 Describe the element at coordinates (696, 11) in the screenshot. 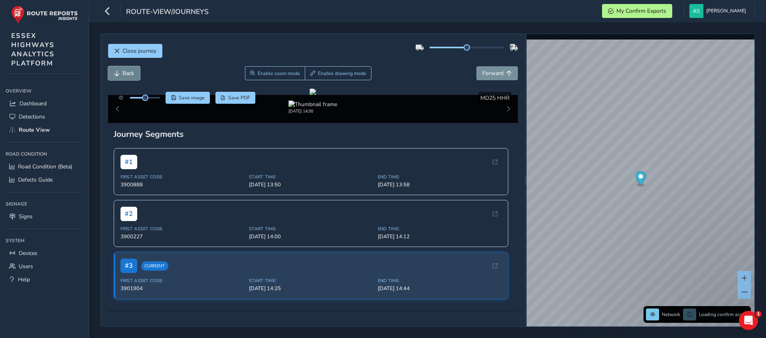

I see `img: diamond-layout` at that location.